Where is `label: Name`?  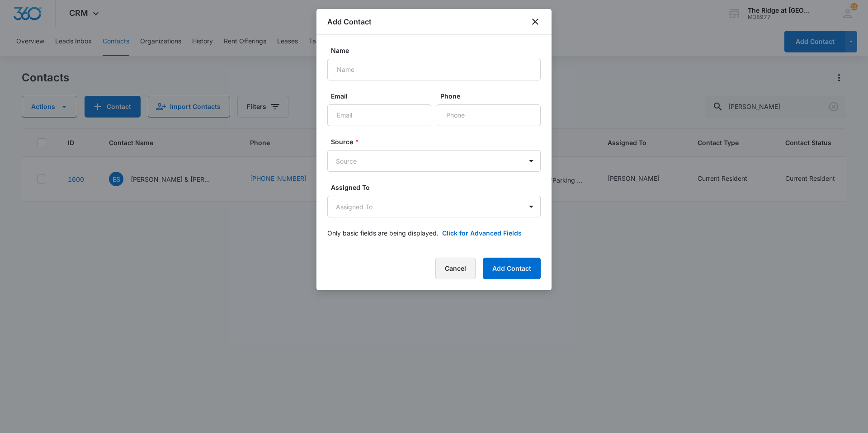
label: Name is located at coordinates (437, 50).